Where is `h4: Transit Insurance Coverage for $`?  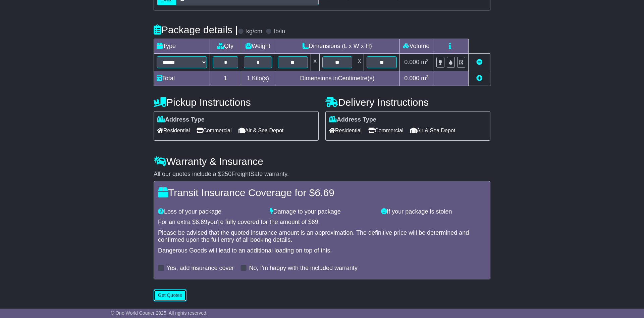 h4: Transit Insurance Coverage for $ is located at coordinates (322, 193).